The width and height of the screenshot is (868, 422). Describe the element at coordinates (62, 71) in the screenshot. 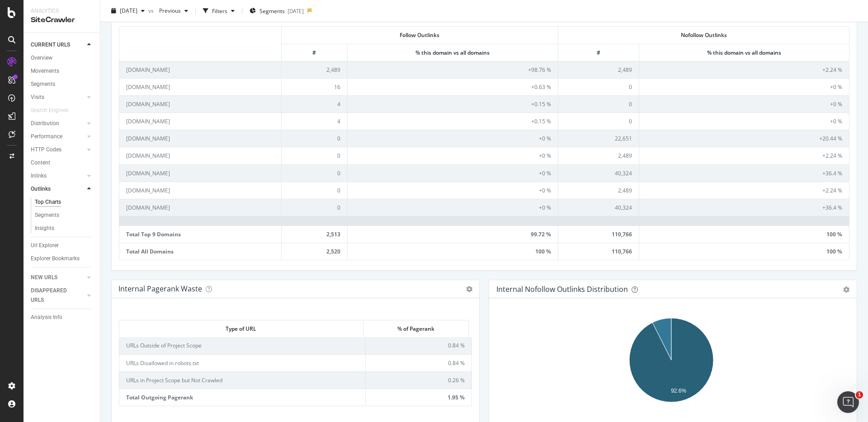

I see `a: Movements` at that location.